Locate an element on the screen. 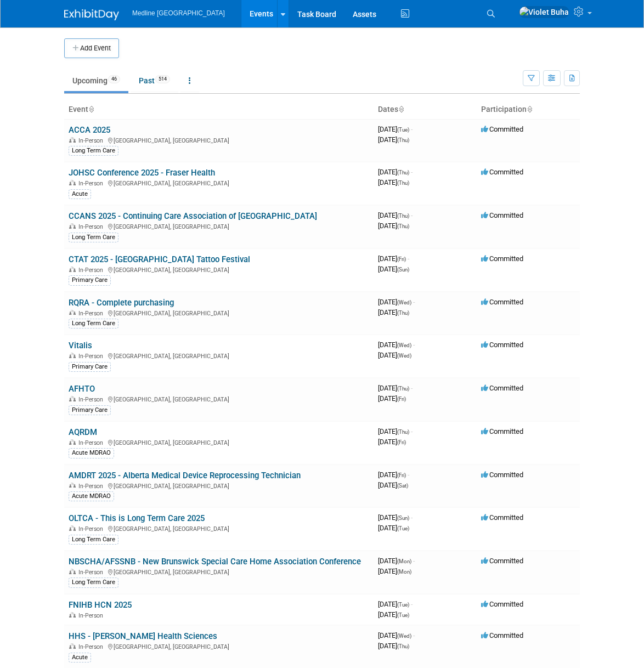 The width and height of the screenshot is (644, 668). a: Upcoming46 is located at coordinates (96, 81).